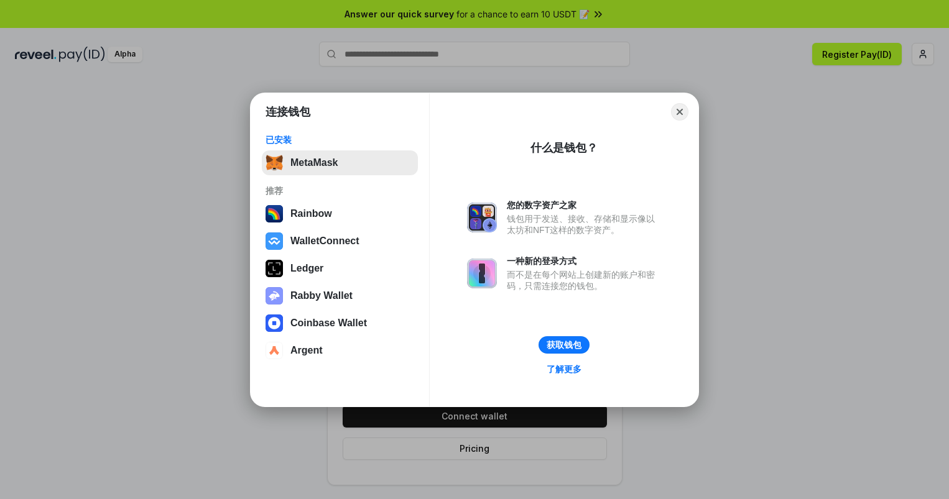 Image resolution: width=949 pixels, height=499 pixels. What do you see at coordinates (274, 163) in the screenshot?
I see `img: svg+xml,%3Csvg%20fill%3D%22none%22%20height%3D%2233%22%20viewBox%3D%220%200%2035%2033%22%20width%...` at bounding box center [274, 163].